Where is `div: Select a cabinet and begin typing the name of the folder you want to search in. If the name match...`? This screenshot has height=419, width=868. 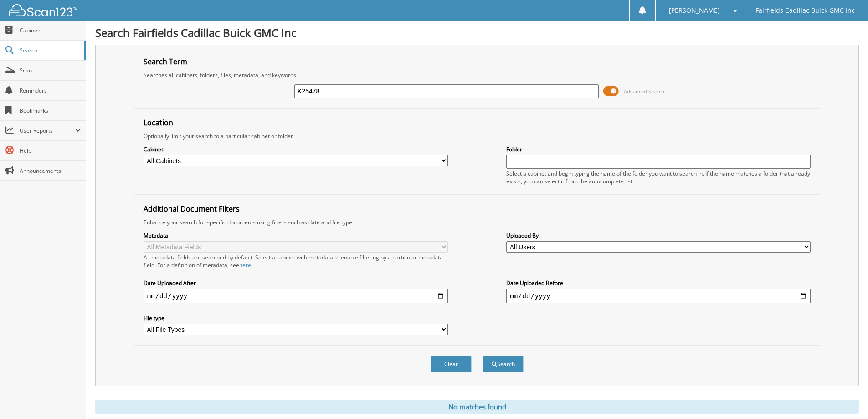 div: Select a cabinet and begin typing the name of the folder you want to search in. If the name match... is located at coordinates (658, 178).